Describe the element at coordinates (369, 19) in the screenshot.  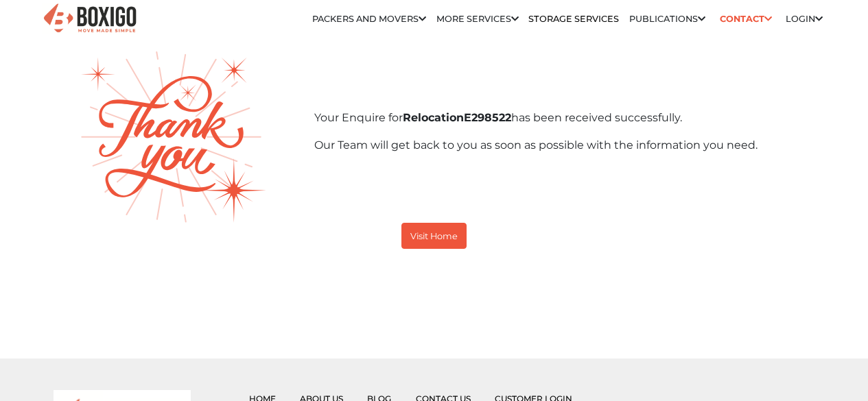
I see `a: Packers and Movers` at that location.